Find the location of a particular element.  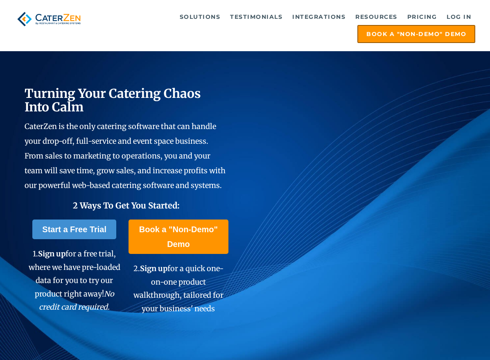

a: Log in is located at coordinates (459, 17).